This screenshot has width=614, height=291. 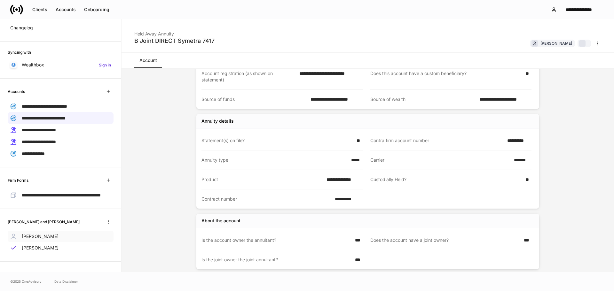 I want to click on button: Accounts, so click(x=66, y=10).